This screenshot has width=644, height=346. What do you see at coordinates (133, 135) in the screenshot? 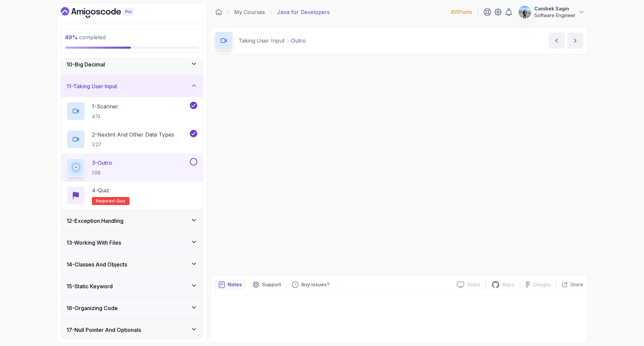
I see `p: 2 - Nextint And Other Data Types` at bounding box center [133, 135].